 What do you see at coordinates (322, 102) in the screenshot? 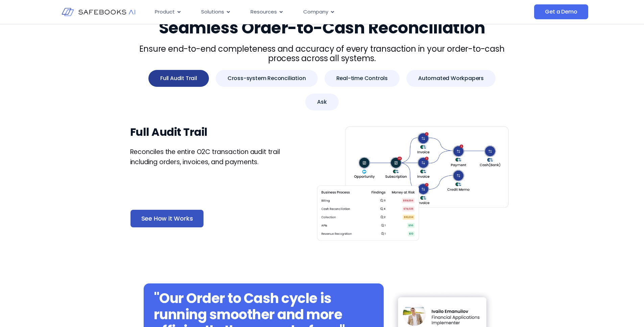
I see `span: Ask` at bounding box center [322, 102].